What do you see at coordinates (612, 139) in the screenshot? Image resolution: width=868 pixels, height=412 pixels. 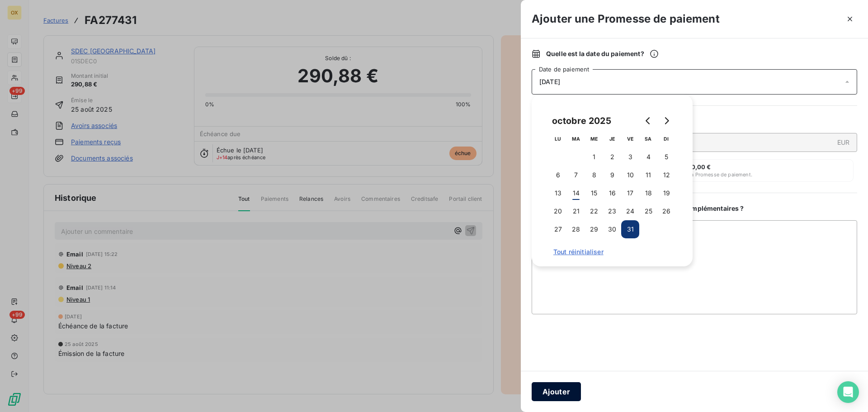 I see `th: jeudi` at bounding box center [612, 139].